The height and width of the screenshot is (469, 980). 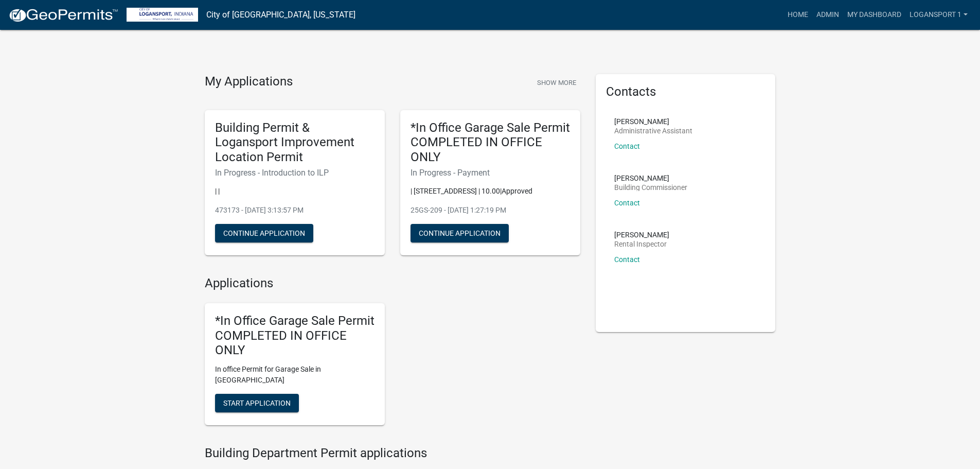 I want to click on a: Admin, so click(x=828, y=15).